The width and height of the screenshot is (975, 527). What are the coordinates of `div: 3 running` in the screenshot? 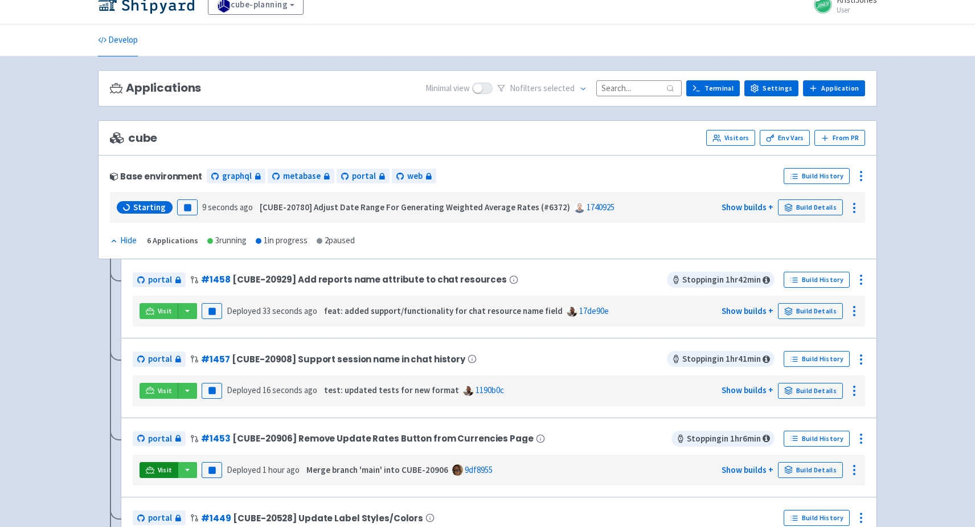 It's located at (227, 240).